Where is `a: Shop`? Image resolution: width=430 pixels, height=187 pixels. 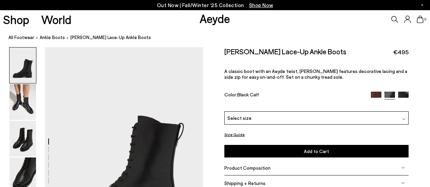 a: Shop is located at coordinates (16, 19).